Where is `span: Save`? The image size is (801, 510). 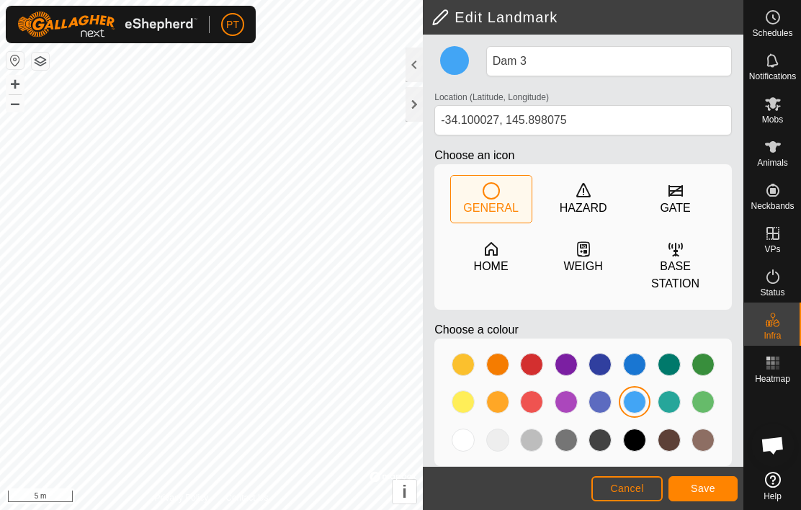
span: Save is located at coordinates (703, 489).